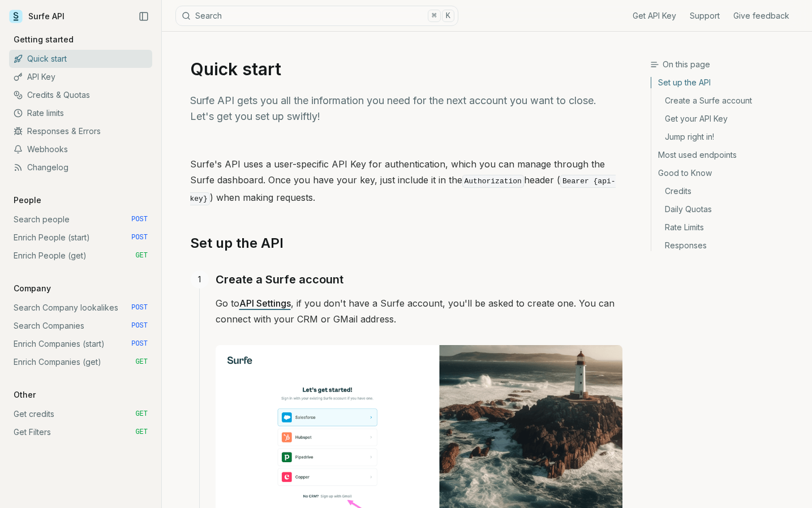 This screenshot has width=812, height=508. What do you see at coordinates (727, 227) in the screenshot?
I see `a: Rate Limits` at bounding box center [727, 227].